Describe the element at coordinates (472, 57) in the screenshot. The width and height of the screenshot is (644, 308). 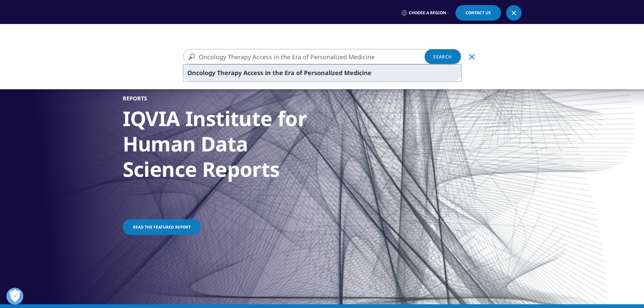
I see `svg: Clear` at that location.